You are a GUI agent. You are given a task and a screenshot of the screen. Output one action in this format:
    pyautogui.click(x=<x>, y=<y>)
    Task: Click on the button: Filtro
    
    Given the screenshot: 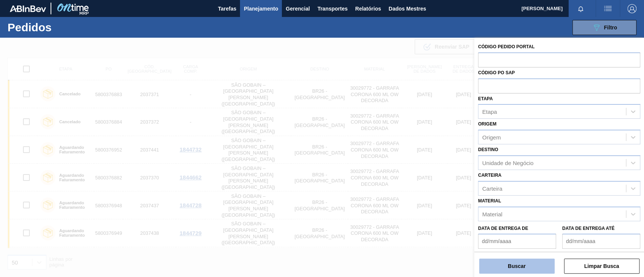 What is the action you would take?
    pyautogui.click(x=604, y=28)
    